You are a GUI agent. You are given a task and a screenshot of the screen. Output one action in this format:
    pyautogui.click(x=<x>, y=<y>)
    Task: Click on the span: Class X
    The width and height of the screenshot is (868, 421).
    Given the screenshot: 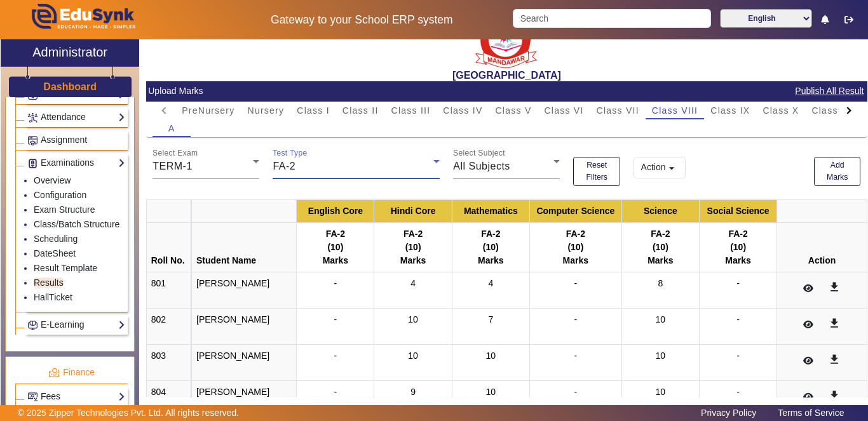 What is the action you would take?
    pyautogui.click(x=780, y=110)
    